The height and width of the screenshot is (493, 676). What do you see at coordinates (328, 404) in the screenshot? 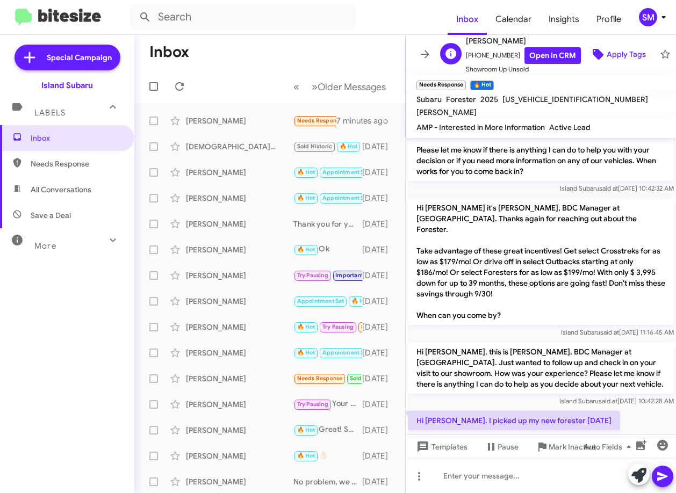
I see `div: Your welcome!` at bounding box center [328, 404].